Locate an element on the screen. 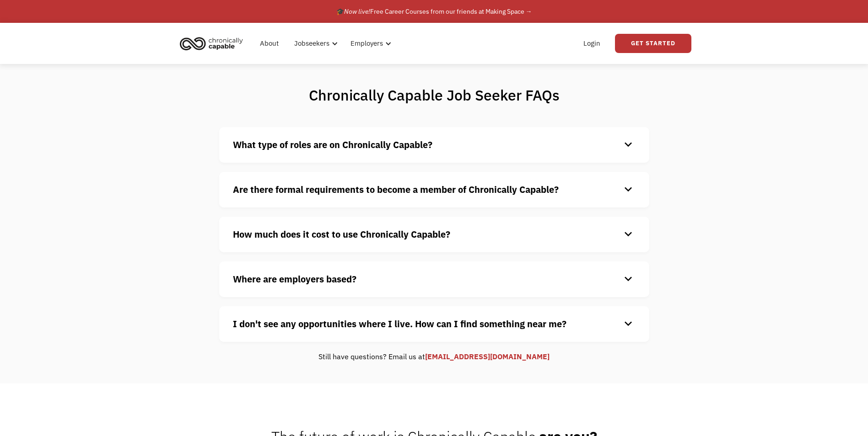  div: 🎓 Free Career Courses from our friends at Making Space → is located at coordinates (434, 12).